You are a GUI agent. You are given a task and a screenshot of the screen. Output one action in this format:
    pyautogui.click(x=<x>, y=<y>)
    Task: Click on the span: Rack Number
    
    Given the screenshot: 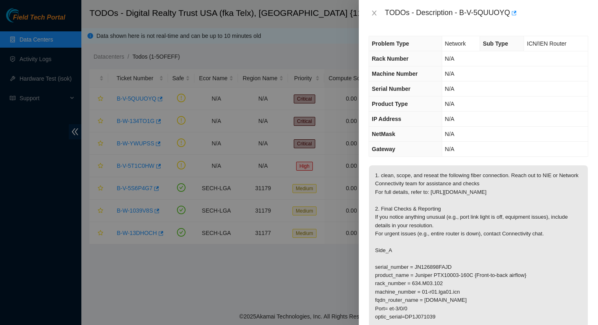 What is the action you would take?
    pyautogui.click(x=390, y=59)
    